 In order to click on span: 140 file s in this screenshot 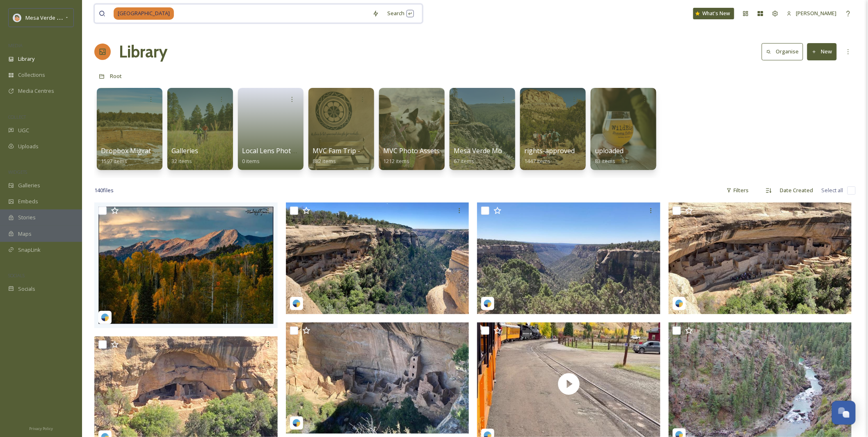, I will do `click(104, 190)`.